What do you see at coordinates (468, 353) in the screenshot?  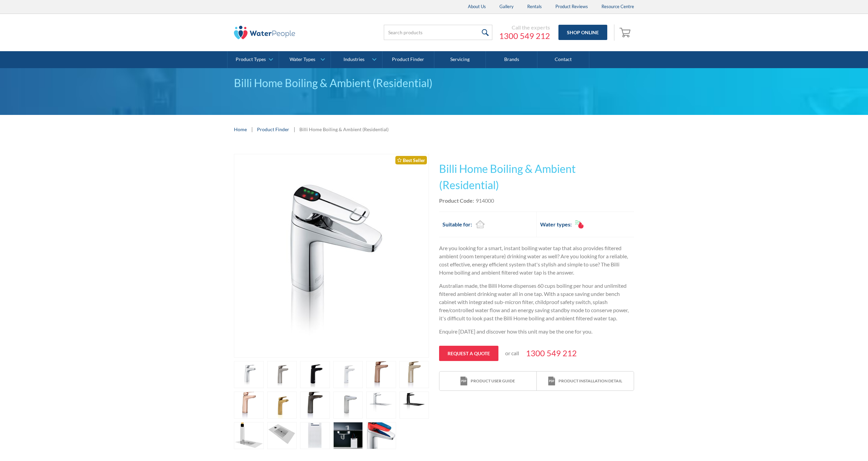 I see `a: Request a quote` at bounding box center [468, 353].